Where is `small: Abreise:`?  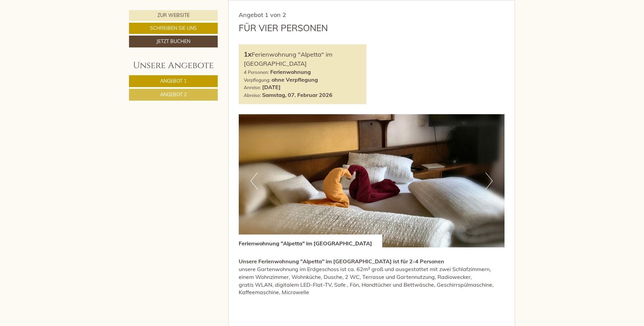 small: Abreise: is located at coordinates (253, 95).